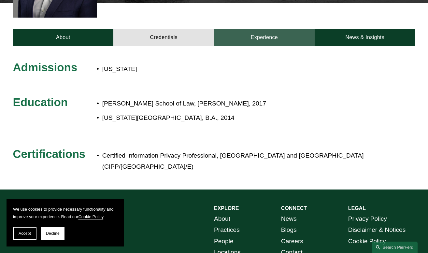 This screenshot has height=253, width=428. What do you see at coordinates (365, 37) in the screenshot?
I see `a: News & Insights` at bounding box center [365, 37].